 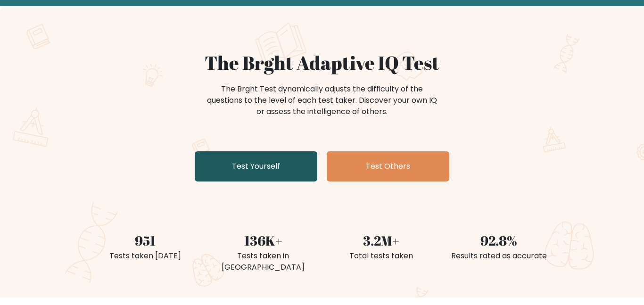 I want to click on div: 951, so click(x=145, y=240).